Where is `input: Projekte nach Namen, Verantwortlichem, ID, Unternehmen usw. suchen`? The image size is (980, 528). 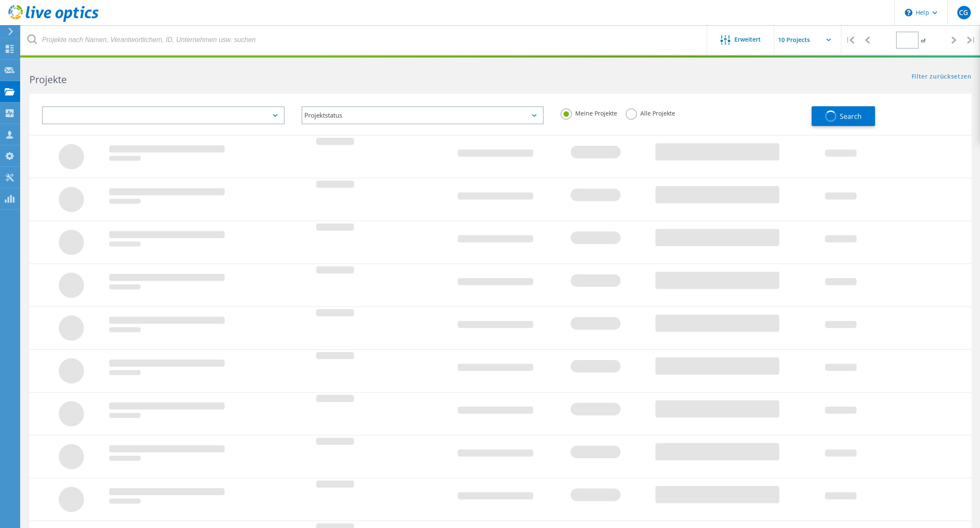 input: Projekte nach Namen, Verantwortlichem, ID, Unternehmen usw. suchen is located at coordinates (364, 40).